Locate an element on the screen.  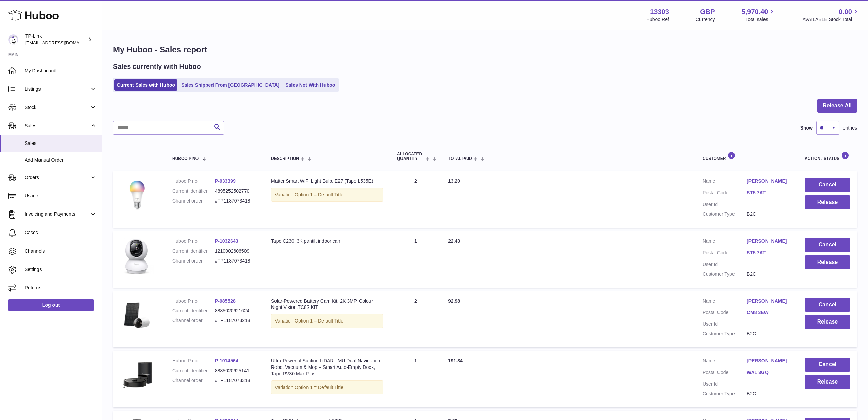
a: 5,970.40 Total sales is located at coordinates (759, 15).